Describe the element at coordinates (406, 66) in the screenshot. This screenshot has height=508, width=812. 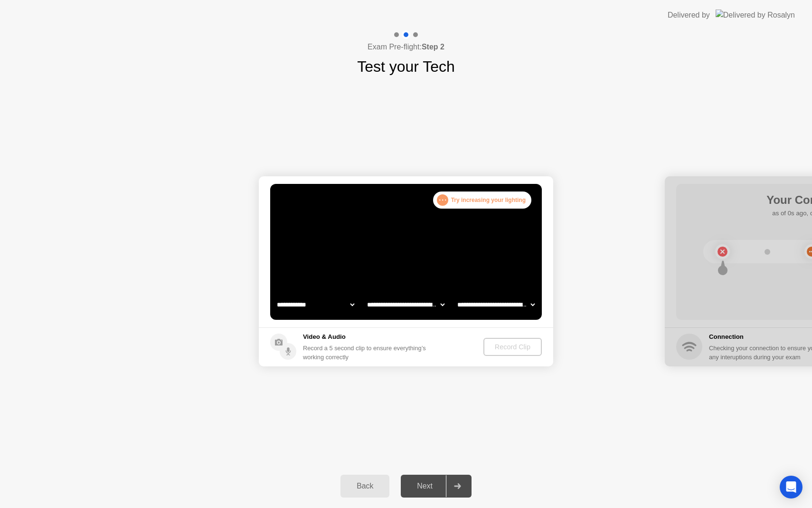
I see `h1: Test your Tech` at that location.